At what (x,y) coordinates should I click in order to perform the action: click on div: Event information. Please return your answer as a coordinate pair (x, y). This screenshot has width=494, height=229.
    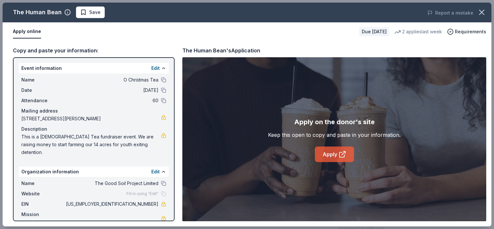
    Looking at the image, I should click on (94, 68).